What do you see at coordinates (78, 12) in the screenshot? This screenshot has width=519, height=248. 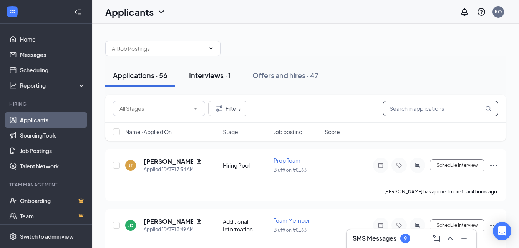 I see `svg: Collapse` at bounding box center [78, 12].